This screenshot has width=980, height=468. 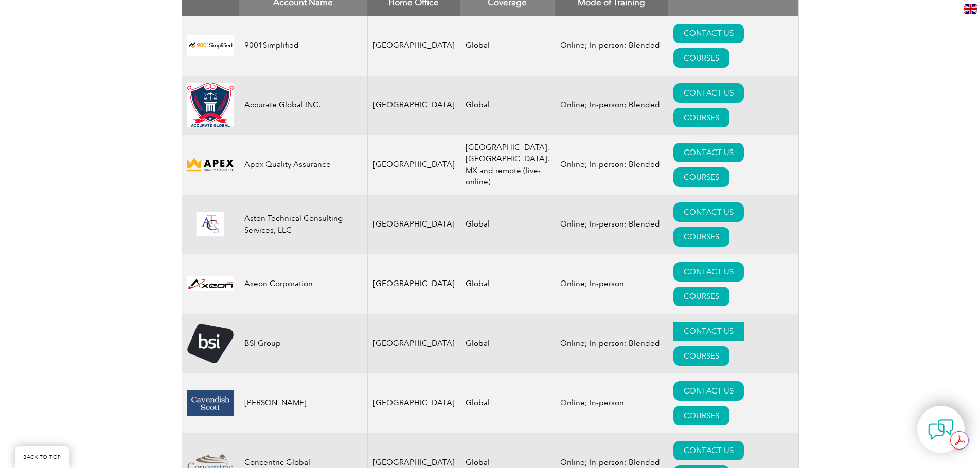 What do you see at coordinates (941, 430) in the screenshot?
I see `img: contact-chat.png` at bounding box center [941, 430].